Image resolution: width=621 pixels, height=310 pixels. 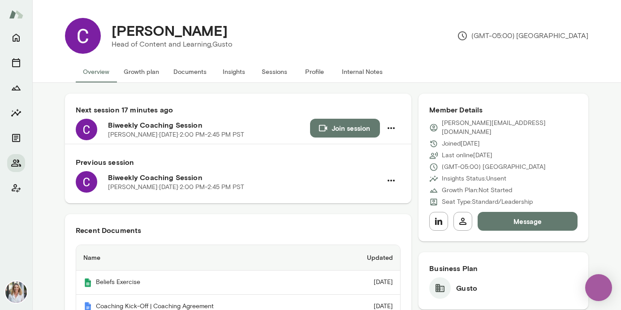 I want to click on h6: Previous session, so click(x=238, y=162).